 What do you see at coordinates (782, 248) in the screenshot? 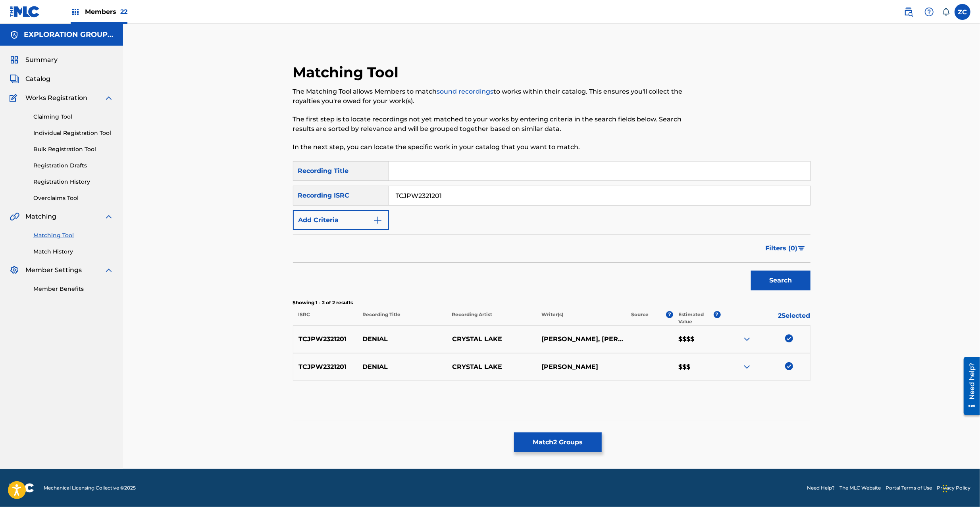
I see `span: Filters ( 0 )` at bounding box center [782, 248].